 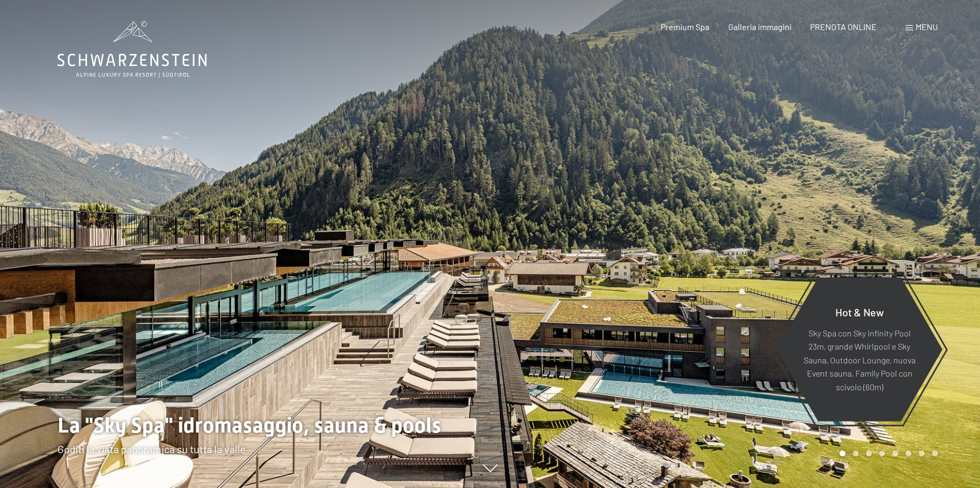 What do you see at coordinates (856, 453) in the screenshot?
I see `div: Carousel Page 2` at bounding box center [856, 453].